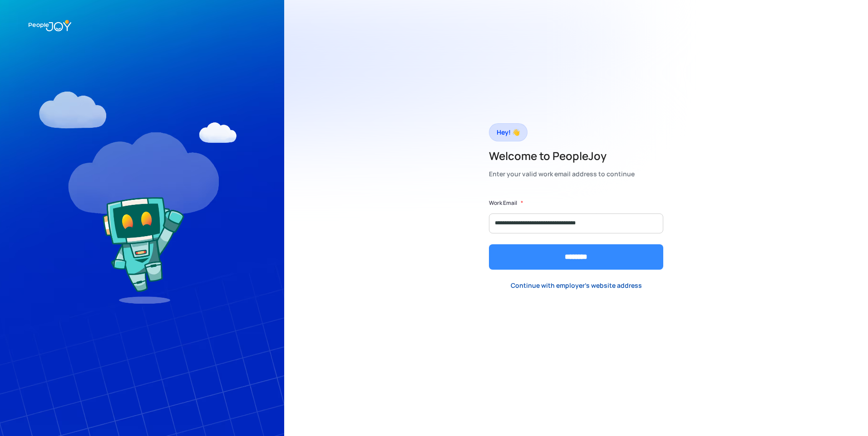 Image resolution: width=868 pixels, height=436 pixels. What do you see at coordinates (576, 286) in the screenshot?
I see `a: Continue with employer's website address` at bounding box center [576, 286].